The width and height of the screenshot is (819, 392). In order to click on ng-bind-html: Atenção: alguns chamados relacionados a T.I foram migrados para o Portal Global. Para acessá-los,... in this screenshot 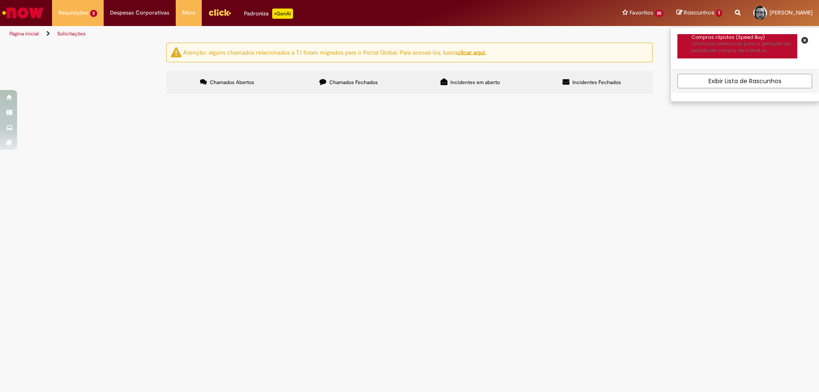, I will do `click(334, 52)`.